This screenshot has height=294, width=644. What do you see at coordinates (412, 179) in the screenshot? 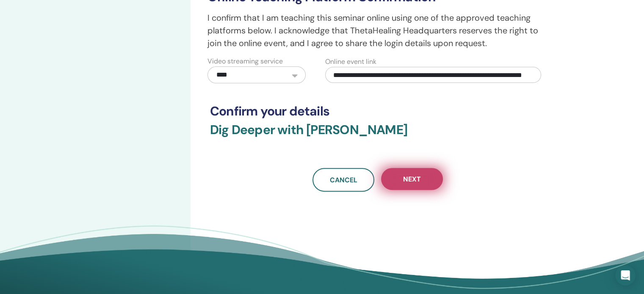
I see `button: Next` at bounding box center [412, 179].